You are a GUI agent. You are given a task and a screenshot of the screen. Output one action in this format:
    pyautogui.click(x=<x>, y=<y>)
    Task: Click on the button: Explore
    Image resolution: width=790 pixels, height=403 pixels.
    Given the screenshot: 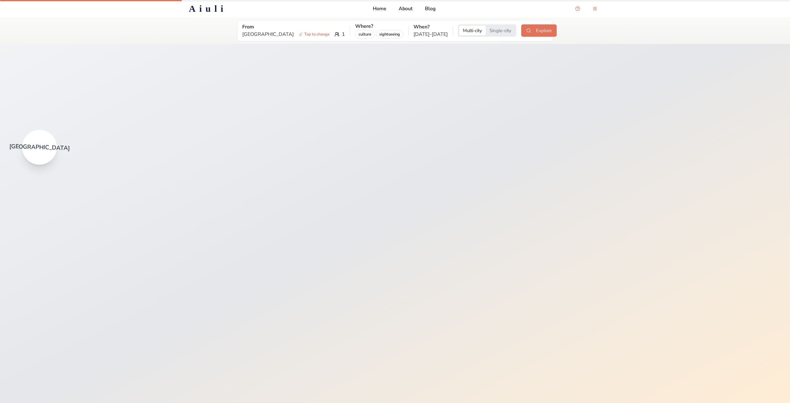 What is the action you would take?
    pyautogui.click(x=539, y=31)
    